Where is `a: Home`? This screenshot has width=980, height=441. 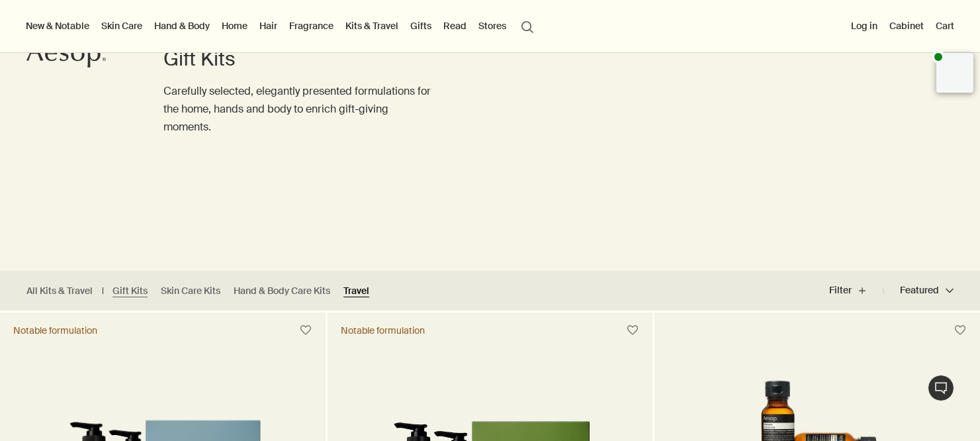 a: Home is located at coordinates (234, 26).